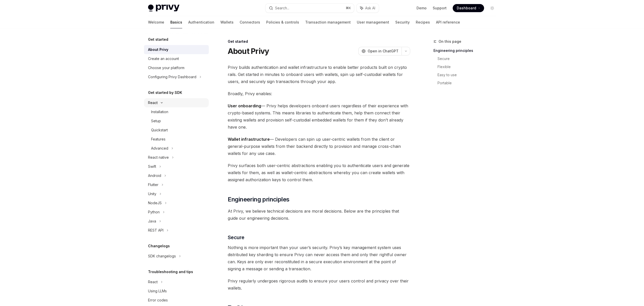 Image resolution: width=644 pixels, height=306 pixels. I want to click on img: light logo, so click(164, 8).